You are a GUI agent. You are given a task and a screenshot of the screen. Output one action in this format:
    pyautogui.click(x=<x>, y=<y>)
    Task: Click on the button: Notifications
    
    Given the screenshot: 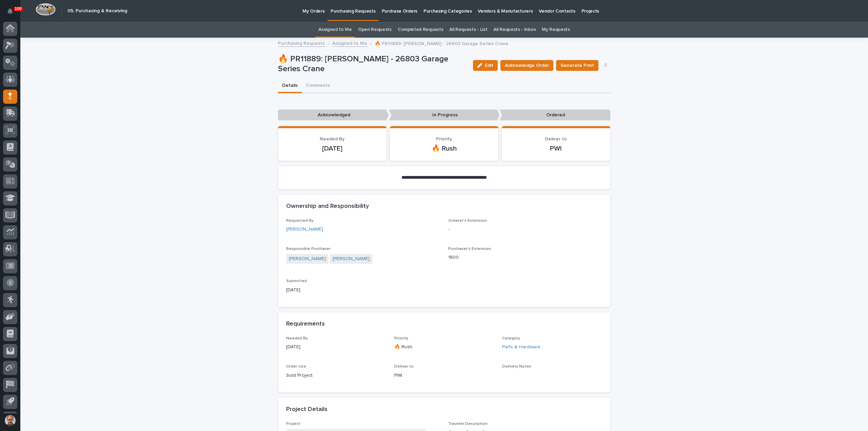 What is the action you would take?
    pyautogui.click(x=10, y=11)
    